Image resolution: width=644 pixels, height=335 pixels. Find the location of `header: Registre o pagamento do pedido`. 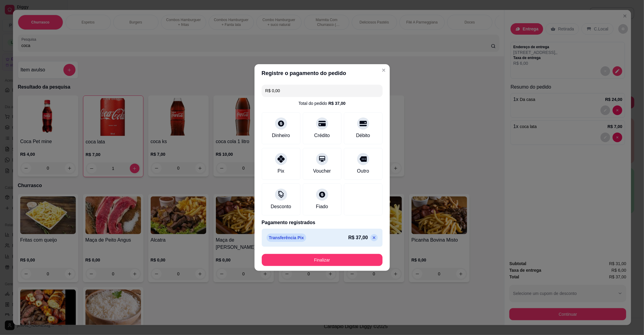

header: Registre o pagamento do pedido is located at coordinates (322, 73).